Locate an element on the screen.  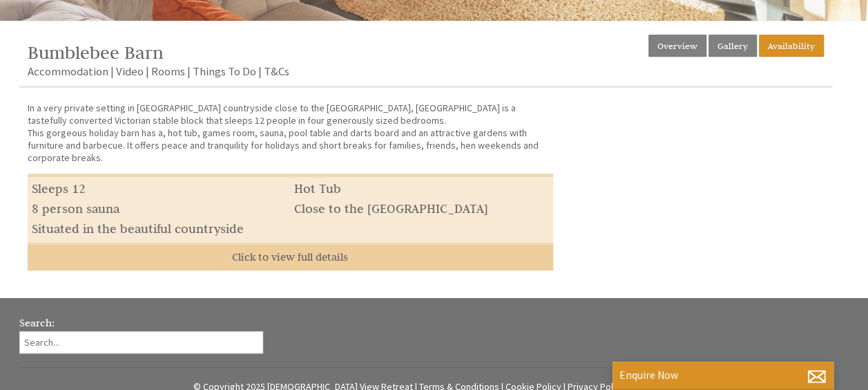
li: Hot Tub is located at coordinates (421, 188).